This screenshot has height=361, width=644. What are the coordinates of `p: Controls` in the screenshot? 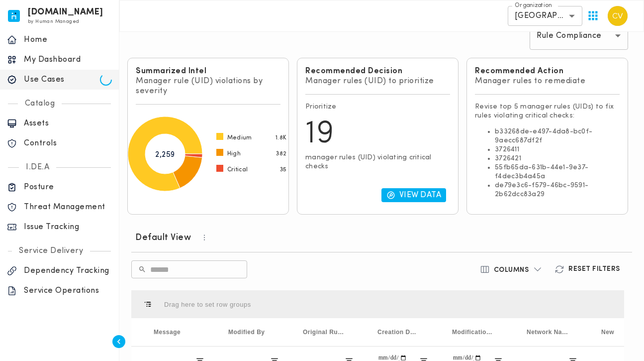 It's located at (68, 144).